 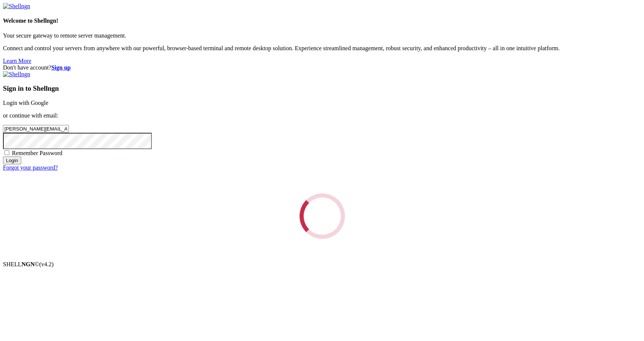 I want to click on a: Learn More, so click(x=17, y=60).